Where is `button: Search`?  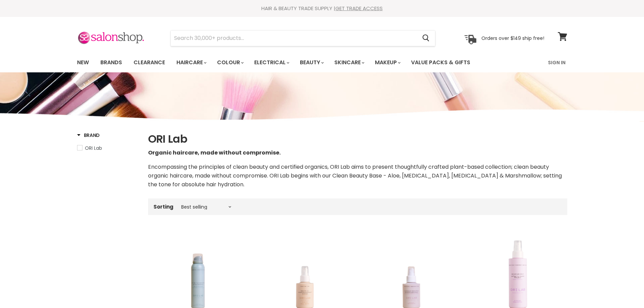 button: Search is located at coordinates (426, 38).